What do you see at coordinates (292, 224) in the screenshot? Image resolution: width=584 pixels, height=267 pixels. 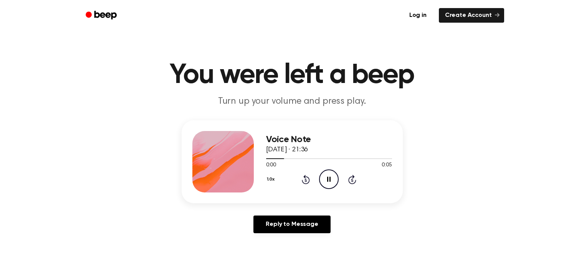 I see `a: Reply to Message` at bounding box center [292, 224].